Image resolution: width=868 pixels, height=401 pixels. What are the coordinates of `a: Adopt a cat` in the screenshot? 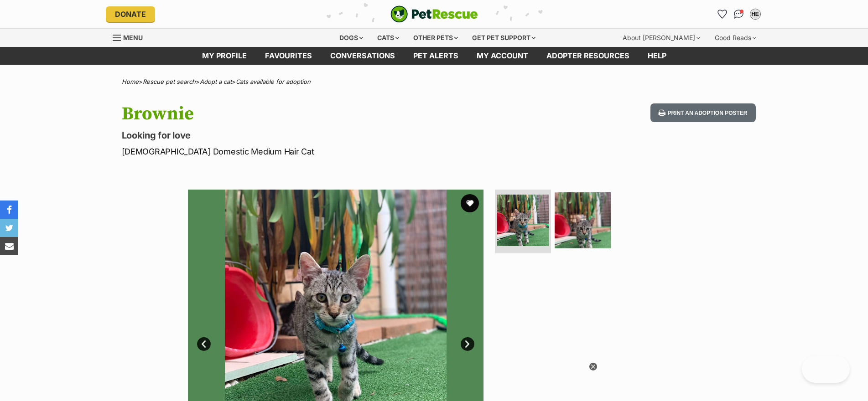 It's located at (216, 81).